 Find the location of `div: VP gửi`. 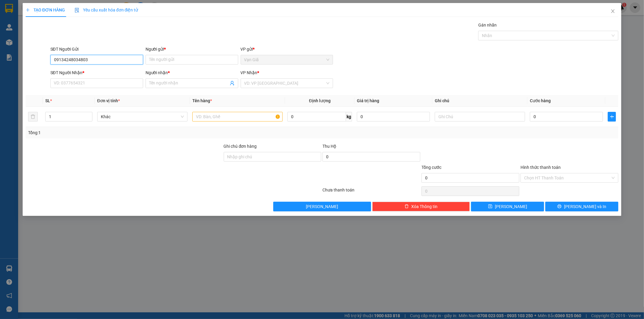

div: VP gửi is located at coordinates (286, 49).